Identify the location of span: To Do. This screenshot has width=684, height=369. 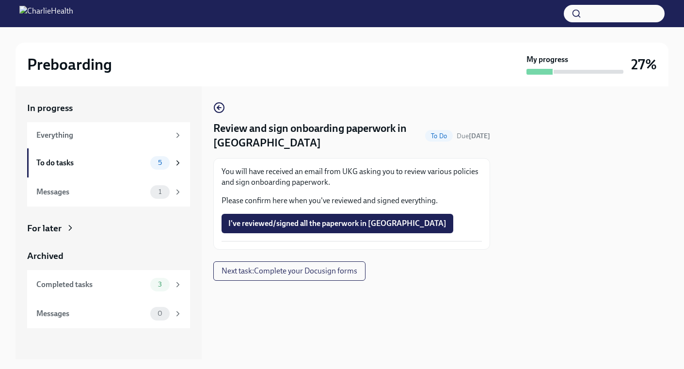
(439, 136).